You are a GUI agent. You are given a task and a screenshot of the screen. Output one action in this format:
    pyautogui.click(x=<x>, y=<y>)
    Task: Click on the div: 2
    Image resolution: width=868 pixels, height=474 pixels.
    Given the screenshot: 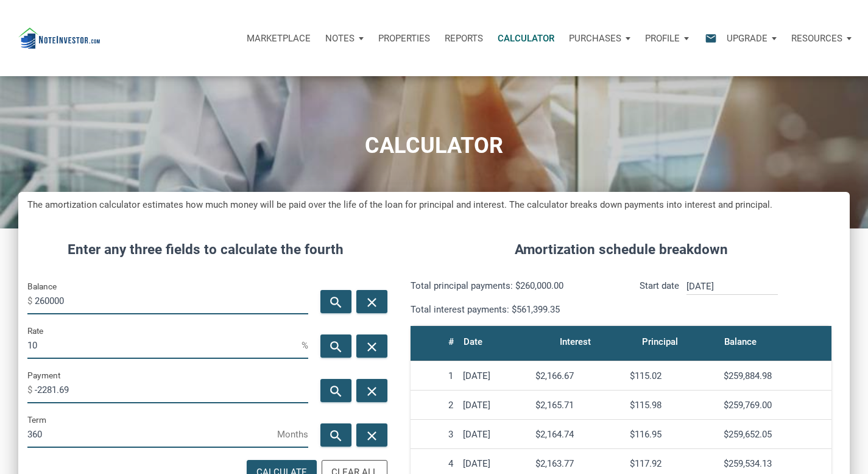 What is the action you would take?
    pyautogui.click(x=434, y=405)
    